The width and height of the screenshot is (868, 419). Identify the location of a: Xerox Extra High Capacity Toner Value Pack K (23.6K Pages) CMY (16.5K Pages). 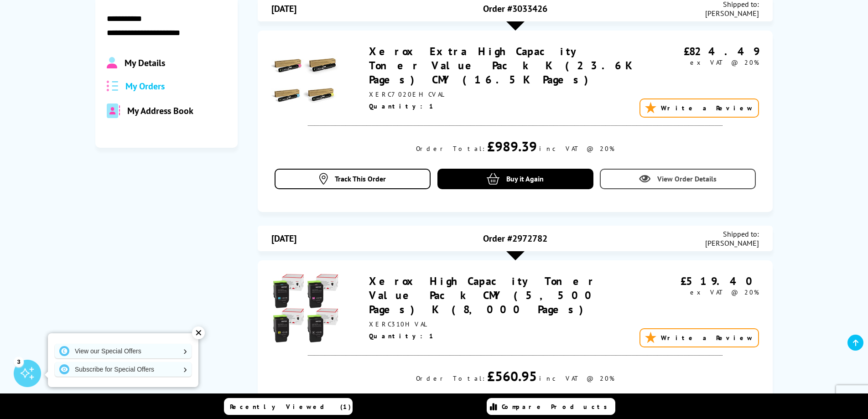
(502, 65).